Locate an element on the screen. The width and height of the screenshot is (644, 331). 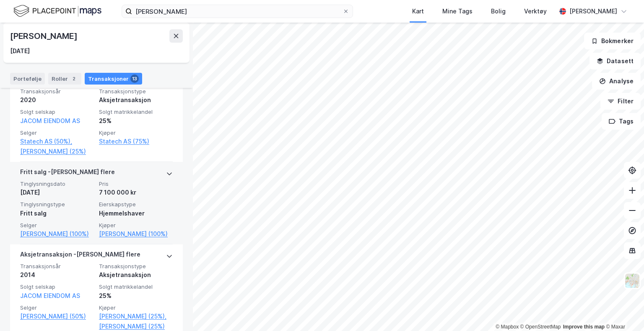
div: Roller is located at coordinates (65, 78).